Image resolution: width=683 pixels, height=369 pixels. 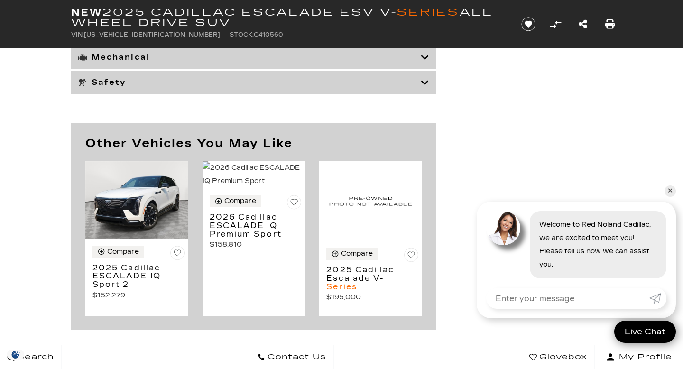 What do you see at coordinates (139, 296) in the screenshot?
I see `p: $152,279` at bounding box center [139, 296].